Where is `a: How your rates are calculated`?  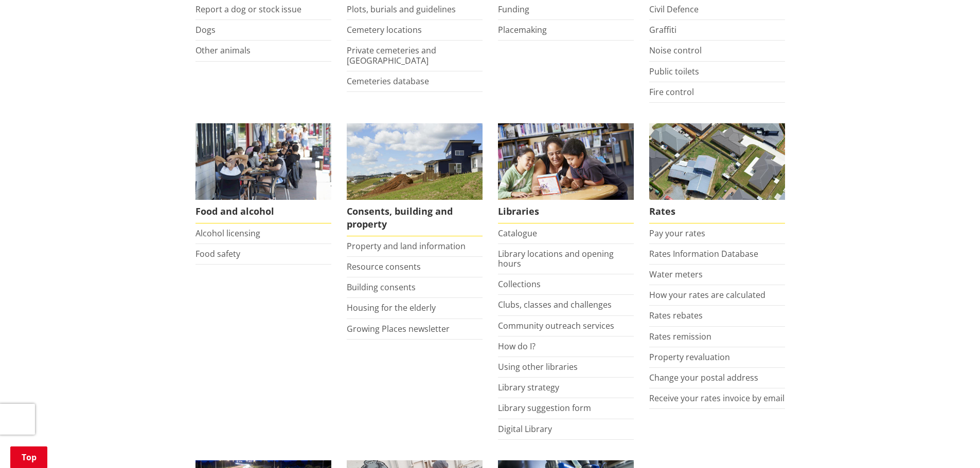 a: How your rates are calculated is located at coordinates (707, 295).